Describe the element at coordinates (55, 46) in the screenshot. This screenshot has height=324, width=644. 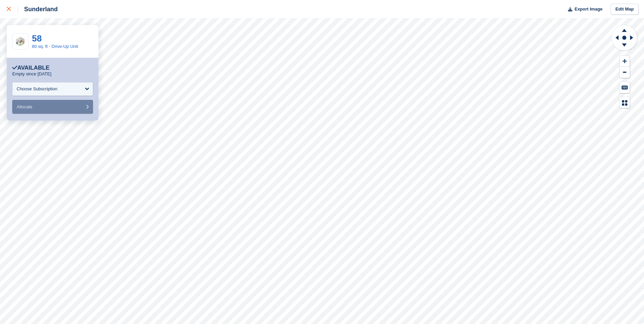
I see `a: 80 sq. ft - Drive-Up Unit` at that location.